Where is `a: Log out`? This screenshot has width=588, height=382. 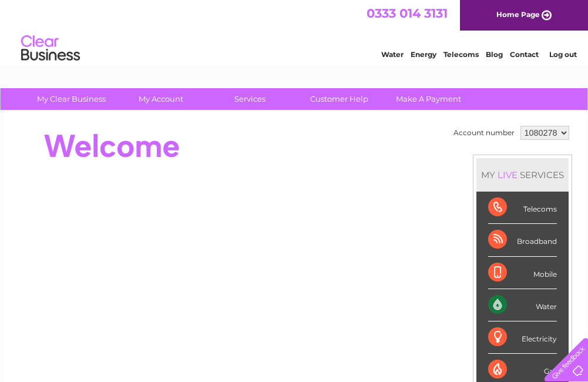
a: Log out is located at coordinates (563, 54).